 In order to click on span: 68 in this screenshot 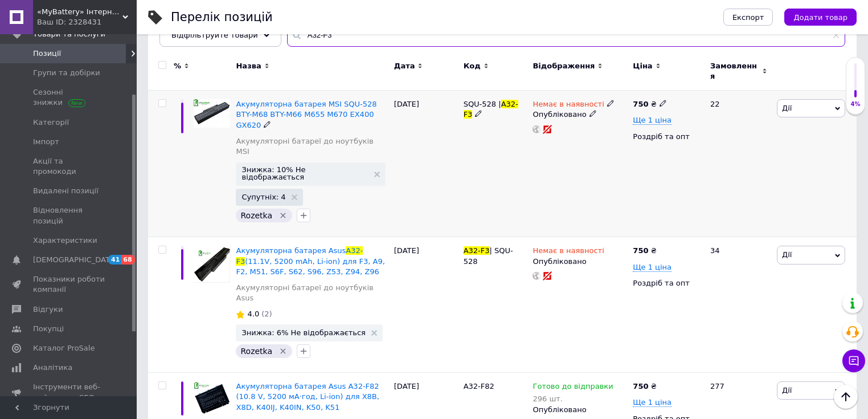, I will do `click(128, 259)`.